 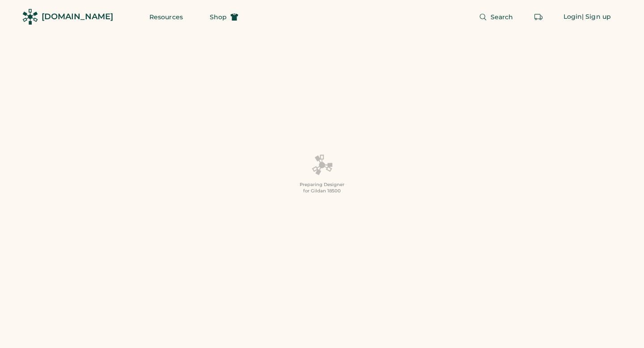 I want to click on div: | Sign up, so click(x=596, y=17).